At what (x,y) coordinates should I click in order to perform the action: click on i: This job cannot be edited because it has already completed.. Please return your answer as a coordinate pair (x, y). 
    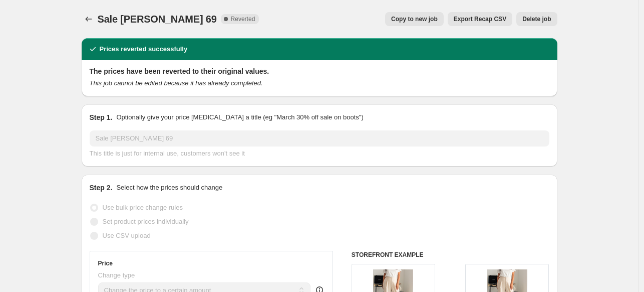
    Looking at the image, I should click on (176, 83).